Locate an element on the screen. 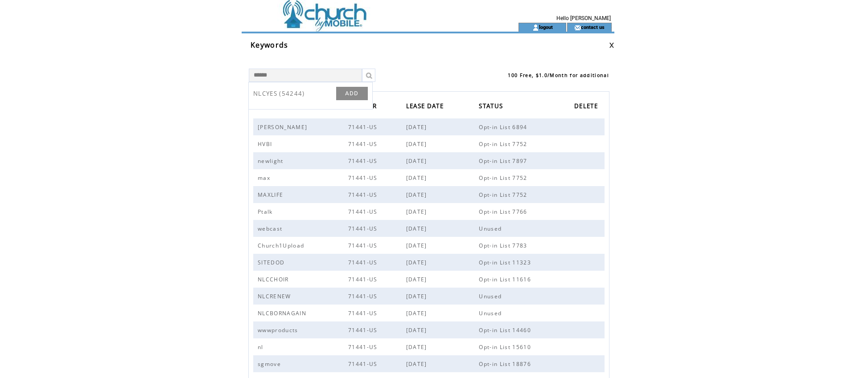 Image resolution: width=856 pixels, height=378 pixels. span: 100 Free, $1.0/Month for additional is located at coordinates (558, 75).